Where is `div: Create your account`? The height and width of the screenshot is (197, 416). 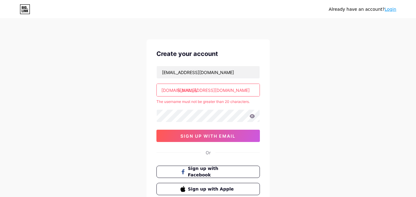 div: Create your account is located at coordinates (208, 54).